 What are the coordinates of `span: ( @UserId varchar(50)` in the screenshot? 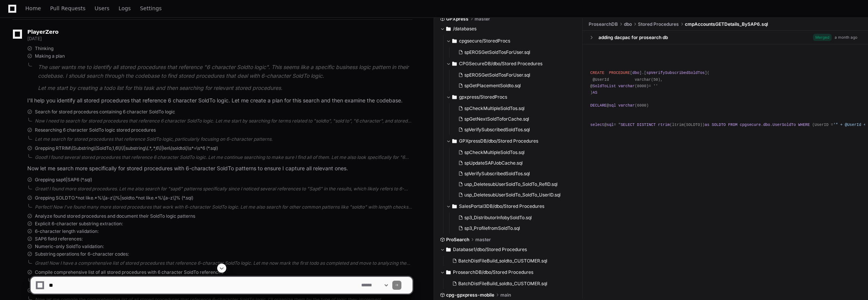 It's located at (650, 75).